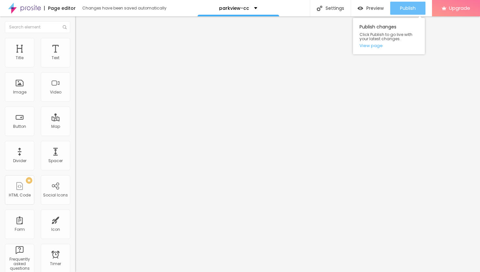 The width and height of the screenshot is (480, 272). What do you see at coordinates (19, 264) in the screenshot?
I see `div: Frequently asked questions` at bounding box center [19, 264].